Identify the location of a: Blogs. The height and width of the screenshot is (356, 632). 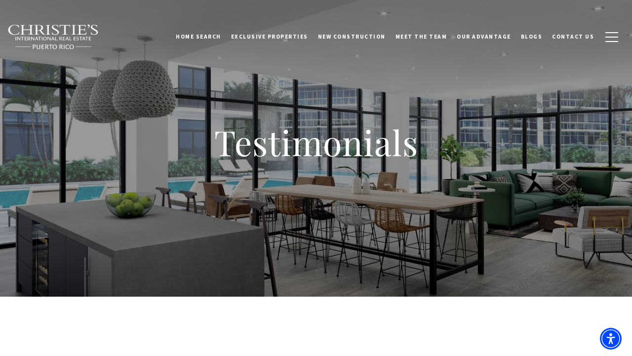
(532, 37).